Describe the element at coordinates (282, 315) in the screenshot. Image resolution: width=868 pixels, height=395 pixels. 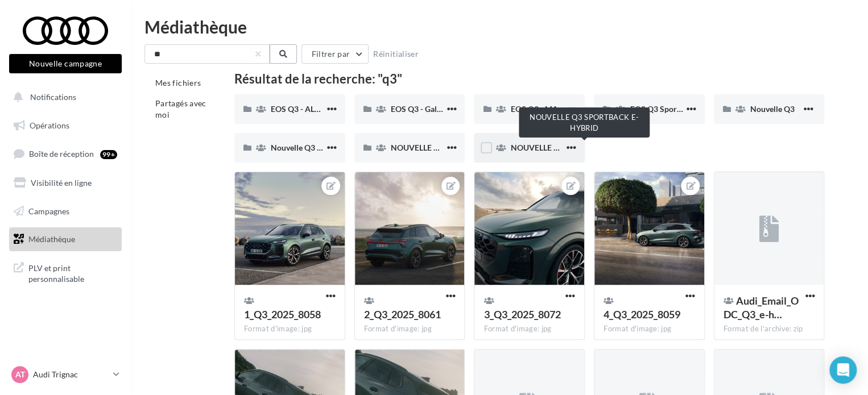
I see `span: 1_Q3_2025_8058` at that location.